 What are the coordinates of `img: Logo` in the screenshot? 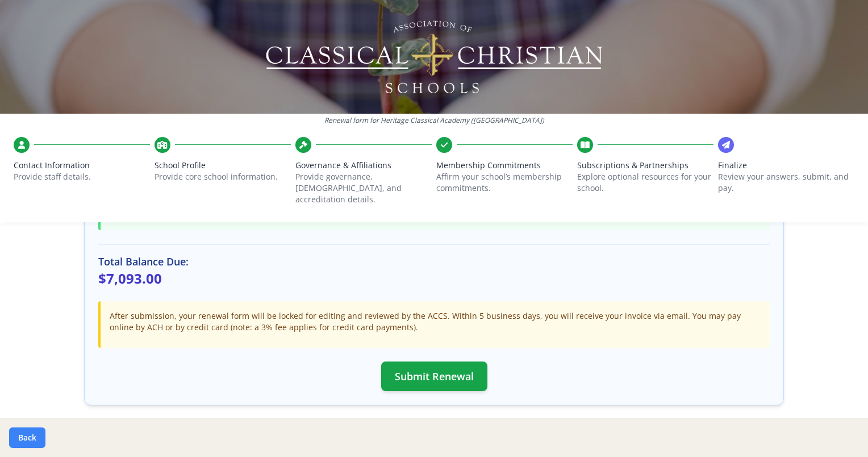 It's located at (434, 57).